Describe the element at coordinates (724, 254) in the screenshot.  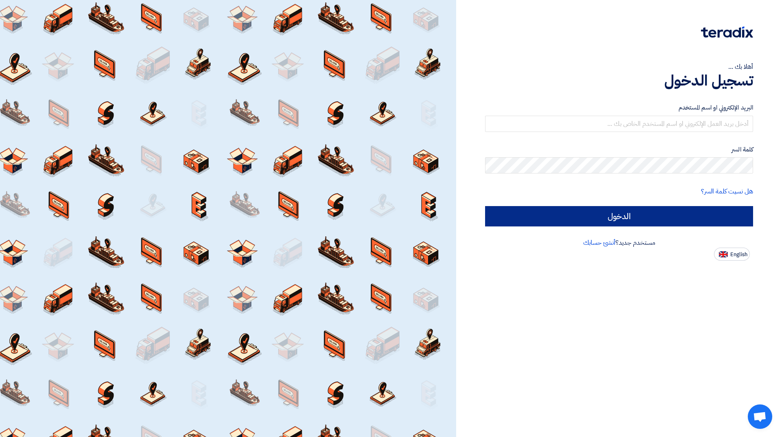
I see `img: en-US.png` at that location.